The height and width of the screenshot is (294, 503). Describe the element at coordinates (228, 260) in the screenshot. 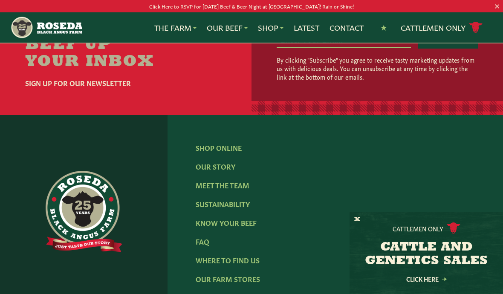

I see `a: Where To Find Us` at that location.